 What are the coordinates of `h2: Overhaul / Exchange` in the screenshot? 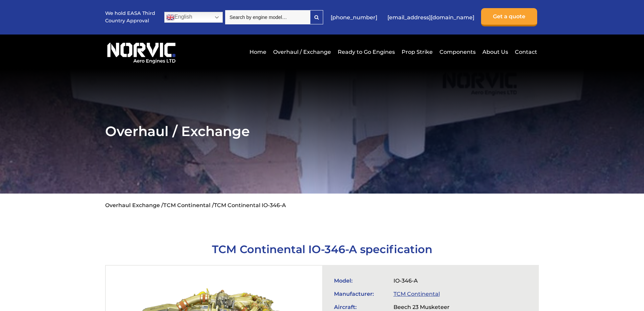 It's located at (322, 131).